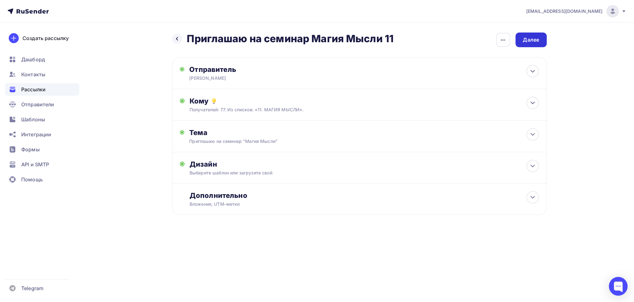 Image resolution: width=634 pixels, height=302 pixels. What do you see at coordinates (42, 149) in the screenshot?
I see `a: Формы` at bounding box center [42, 149].